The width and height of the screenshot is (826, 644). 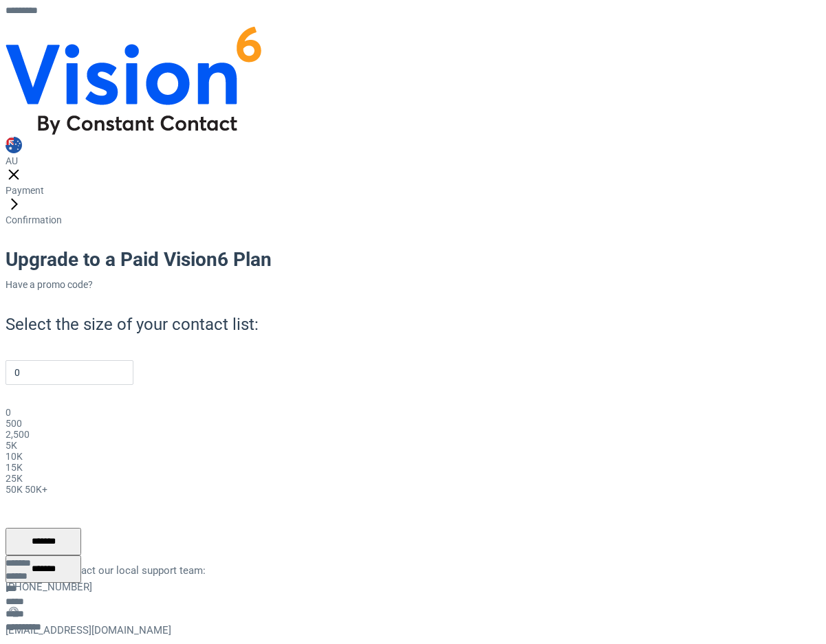 What do you see at coordinates (14, 478) in the screenshot?
I see `span: 25K` at bounding box center [14, 478].